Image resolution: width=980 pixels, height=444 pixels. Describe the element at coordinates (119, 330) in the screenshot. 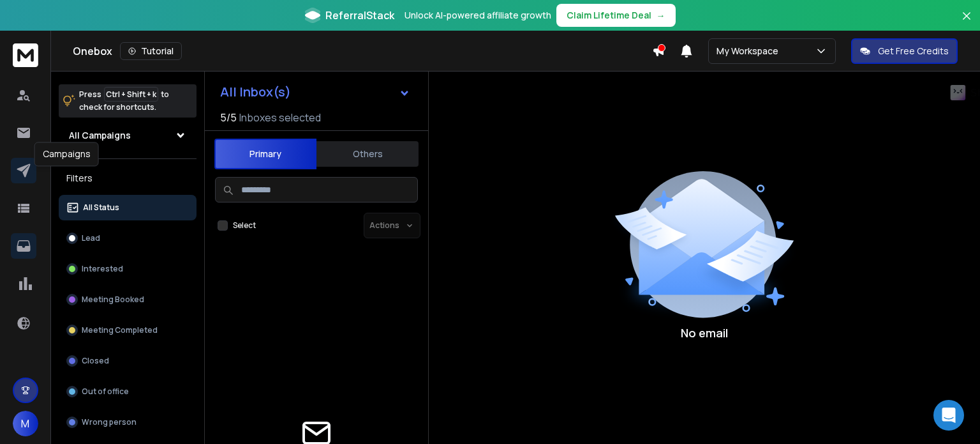

I see `p: Meeting Completed` at that location.